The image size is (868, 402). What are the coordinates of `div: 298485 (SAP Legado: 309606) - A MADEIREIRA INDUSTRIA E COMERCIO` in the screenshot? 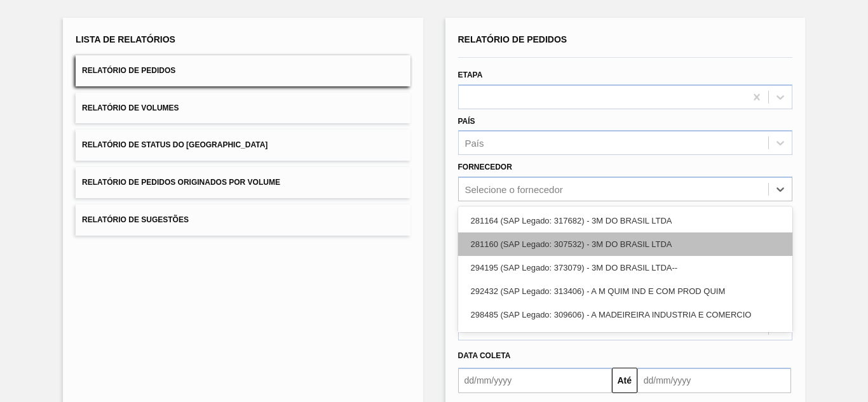 It's located at (625, 315).